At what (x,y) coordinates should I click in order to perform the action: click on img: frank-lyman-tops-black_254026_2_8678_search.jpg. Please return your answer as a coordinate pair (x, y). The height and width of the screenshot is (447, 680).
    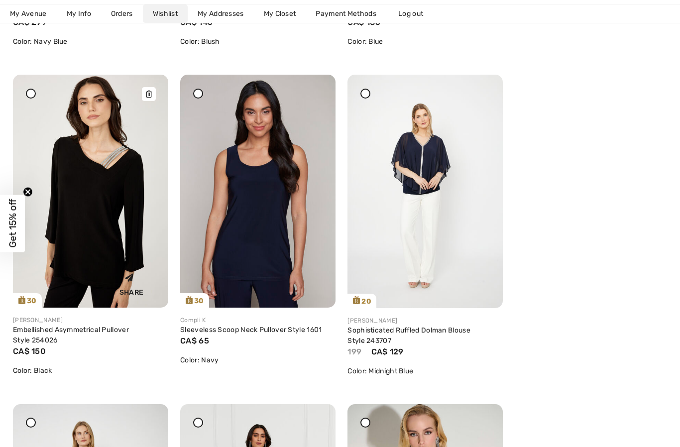
    Looking at the image, I should click on (91, 191).